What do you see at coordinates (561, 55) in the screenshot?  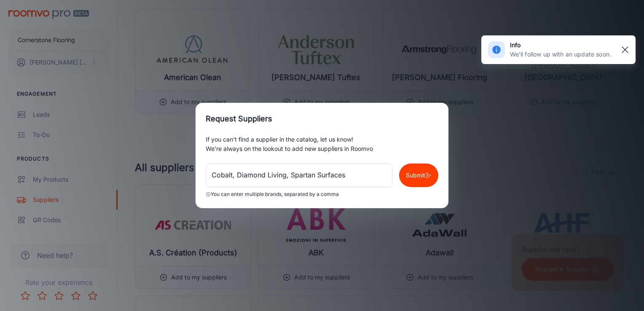 I see `p: We'll follow up with an update soon.` at bounding box center [561, 55].